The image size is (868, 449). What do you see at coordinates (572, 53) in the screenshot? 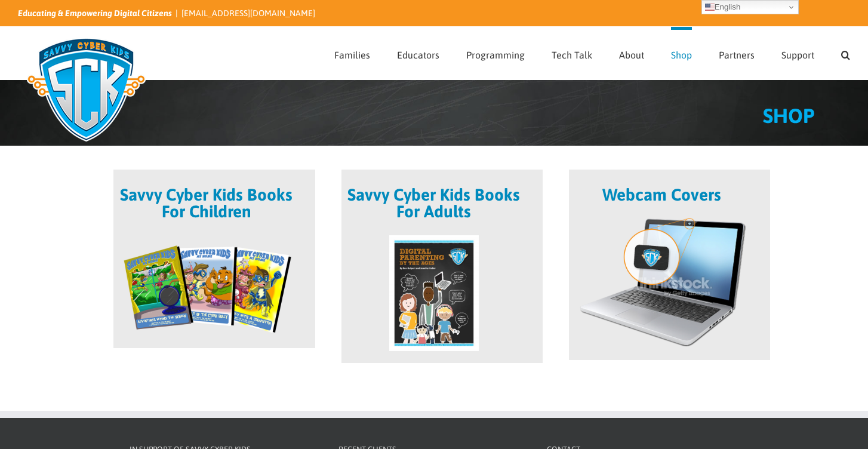
I see `a: Tech Talk` at bounding box center [572, 53].